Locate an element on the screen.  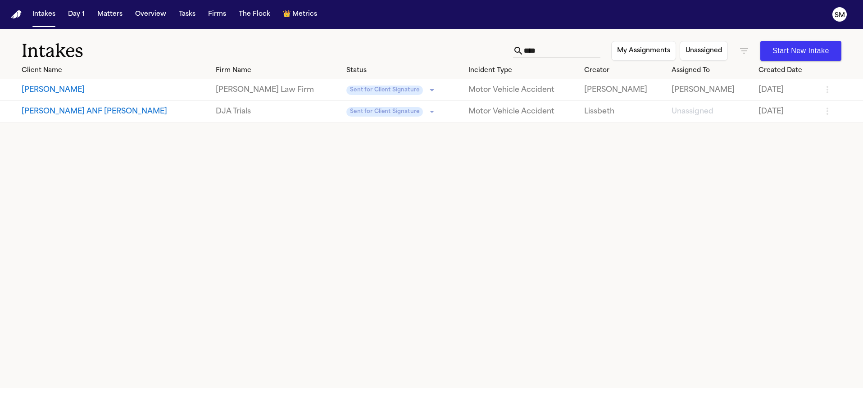
text: SM is located at coordinates (839, 15).